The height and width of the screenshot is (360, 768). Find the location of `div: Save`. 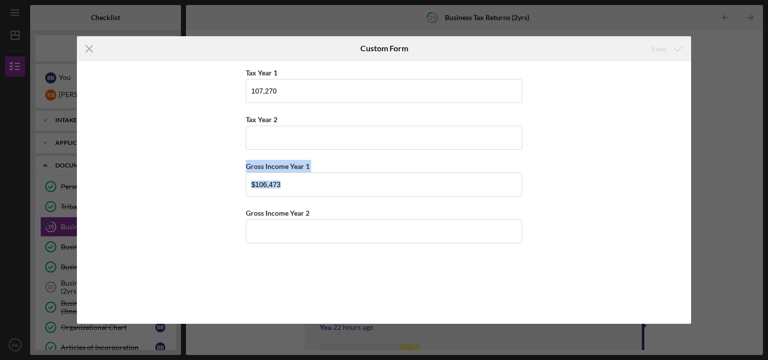

div: Save is located at coordinates (658, 49).